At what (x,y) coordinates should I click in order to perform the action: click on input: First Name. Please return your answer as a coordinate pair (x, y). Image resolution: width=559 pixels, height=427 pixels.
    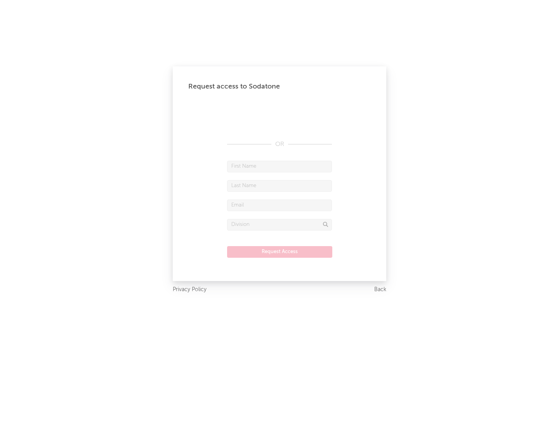
    Looking at the image, I should click on (279, 166).